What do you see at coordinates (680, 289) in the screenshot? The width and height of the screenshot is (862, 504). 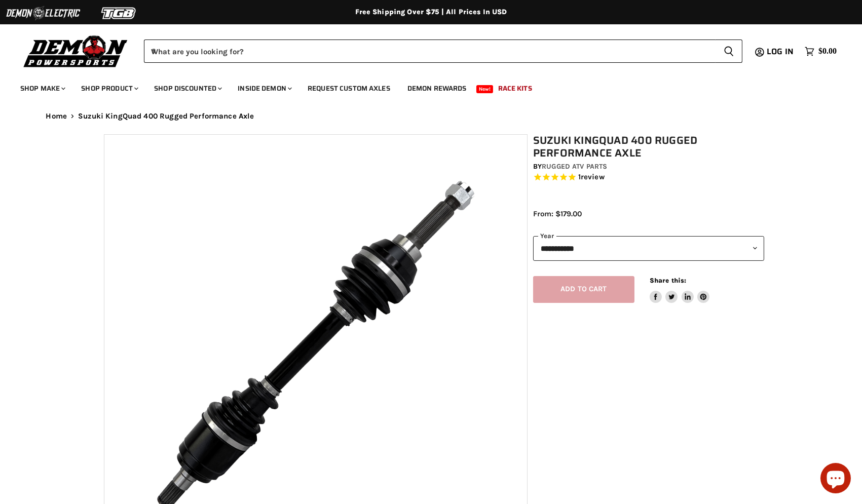 I see `aside: Share this:` at bounding box center [680, 289].